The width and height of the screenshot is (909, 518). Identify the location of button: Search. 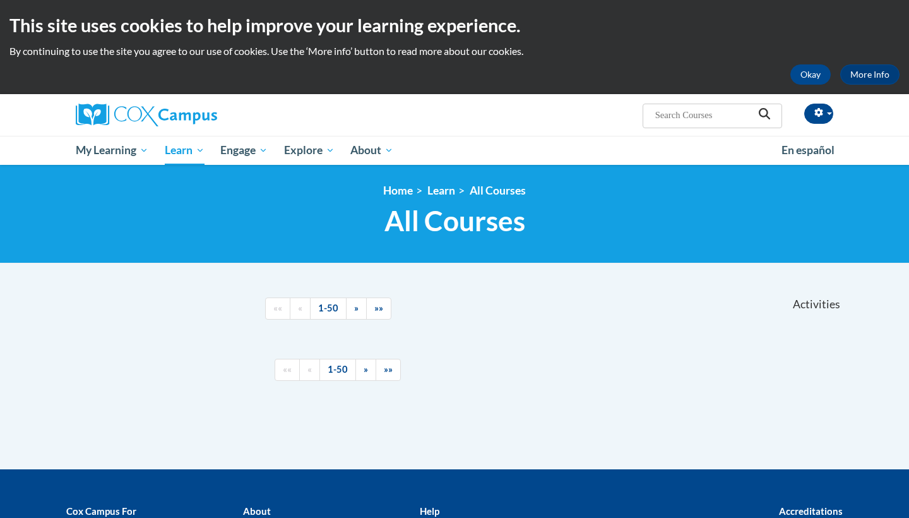
(765, 116).